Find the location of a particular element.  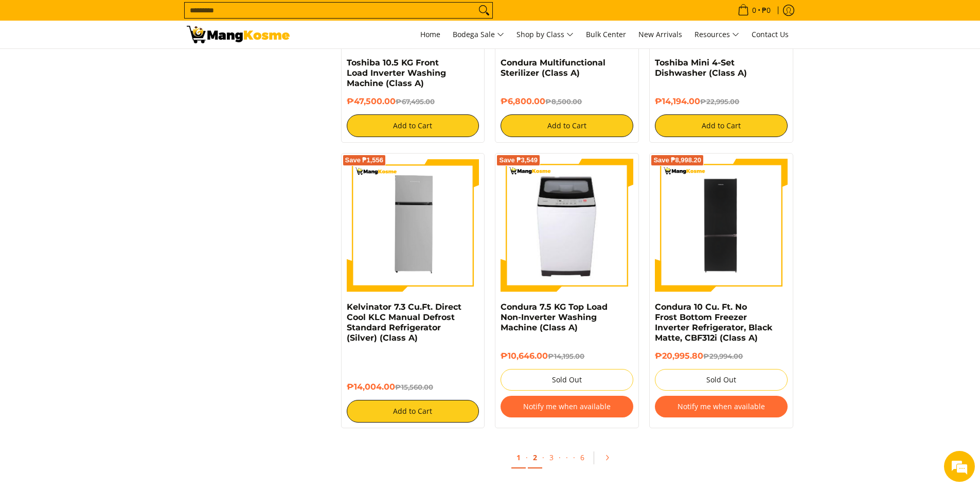

textarea: Type your message and hit 'Enter' is located at coordinates (100, 299).